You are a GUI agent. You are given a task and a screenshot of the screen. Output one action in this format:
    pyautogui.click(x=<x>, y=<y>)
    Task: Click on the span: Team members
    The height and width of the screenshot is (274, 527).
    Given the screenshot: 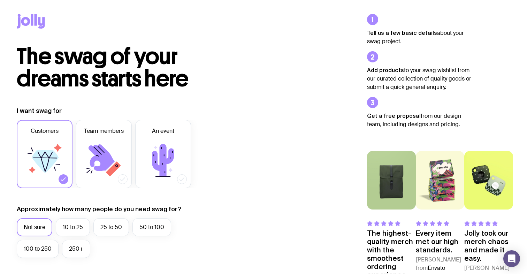 What is the action you would take?
    pyautogui.click(x=104, y=131)
    